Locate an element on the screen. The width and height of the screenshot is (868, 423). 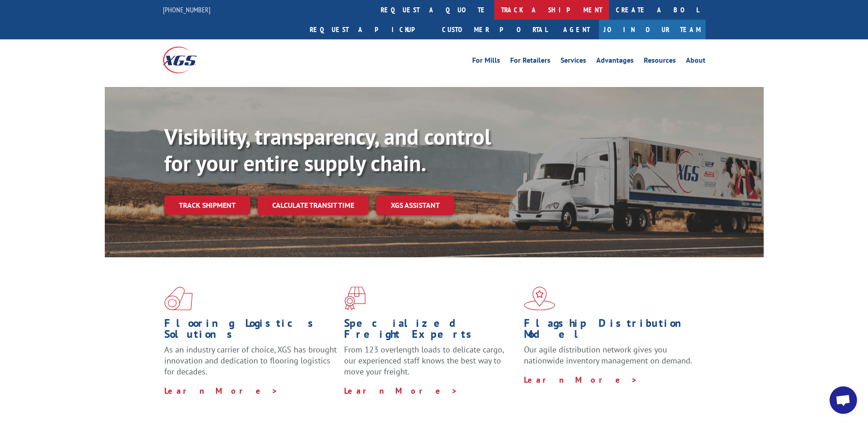
a: Track shipment is located at coordinates (207, 205).